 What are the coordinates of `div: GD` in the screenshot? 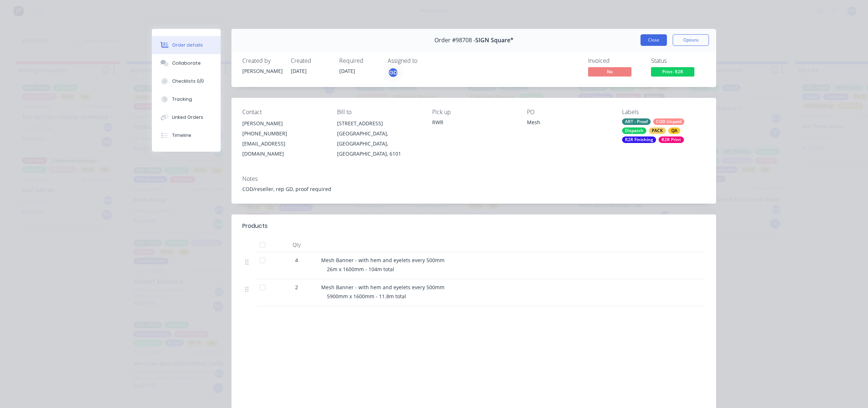 It's located at (393, 73).